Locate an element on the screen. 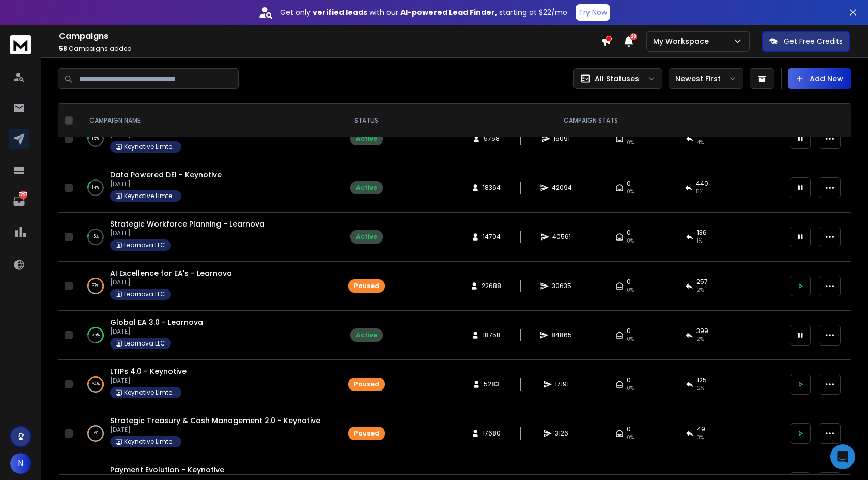  p: 7 % is located at coordinates (96, 433).